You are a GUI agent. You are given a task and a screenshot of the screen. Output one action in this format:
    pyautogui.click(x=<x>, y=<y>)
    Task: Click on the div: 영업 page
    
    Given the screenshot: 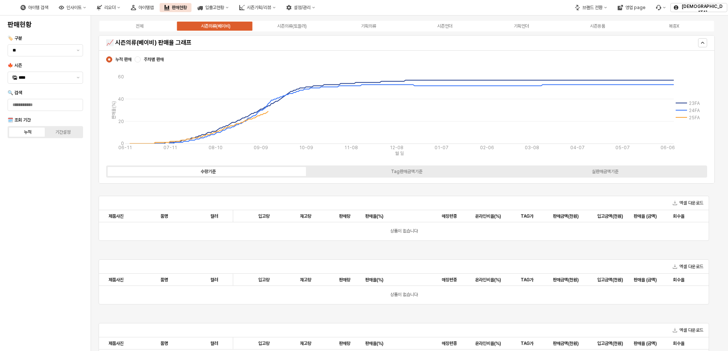 What is the action you would take?
    pyautogui.click(x=631, y=8)
    